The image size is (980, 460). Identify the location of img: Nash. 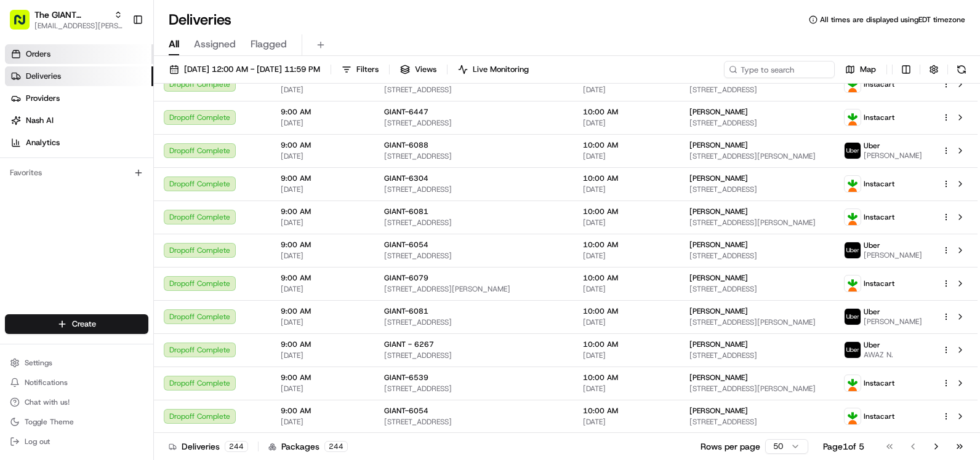
(24, 24).